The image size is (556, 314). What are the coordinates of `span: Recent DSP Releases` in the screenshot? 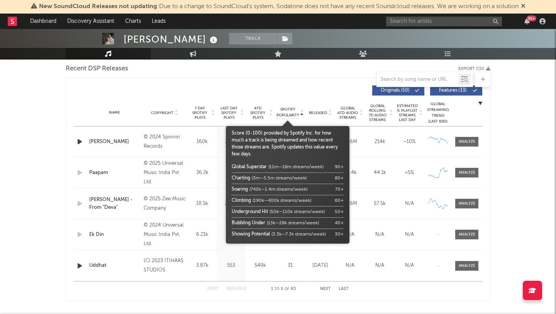 It's located at (97, 69).